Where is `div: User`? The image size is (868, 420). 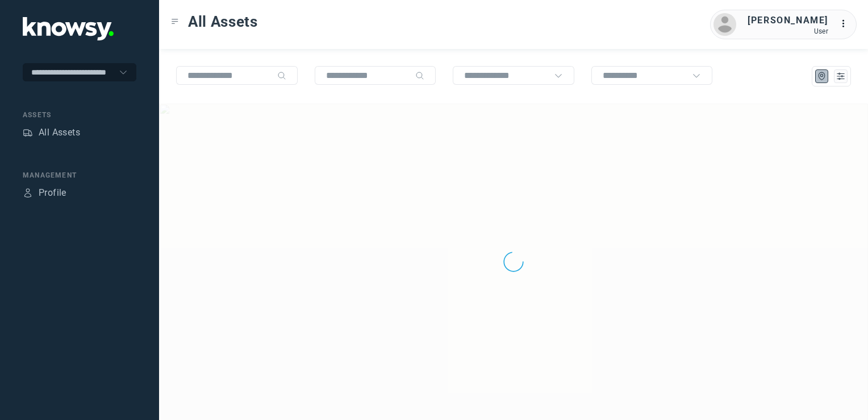
div: User is located at coordinates (788, 31).